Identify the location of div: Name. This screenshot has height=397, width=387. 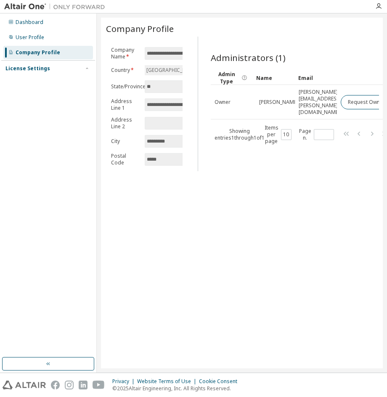
(274, 78).